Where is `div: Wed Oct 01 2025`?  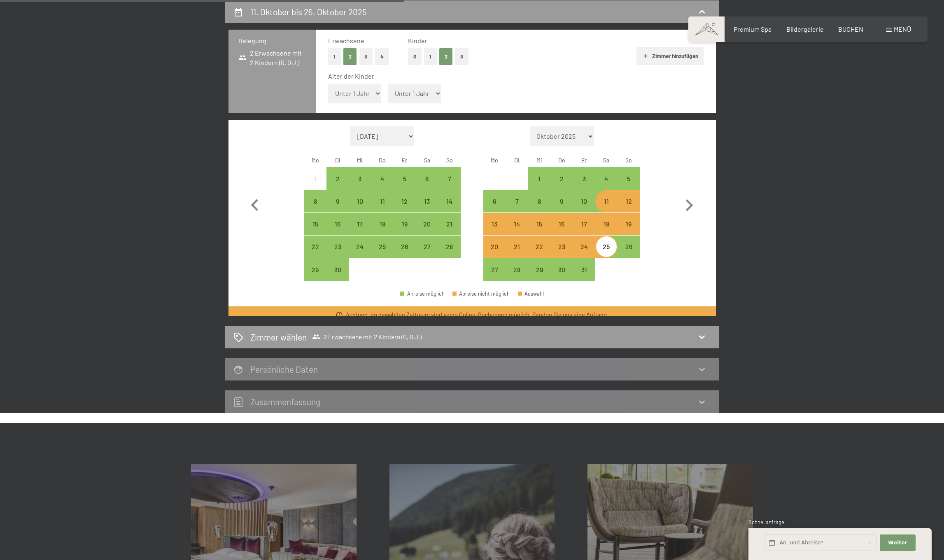
div: Wed Oct 01 2025 is located at coordinates (539, 178).